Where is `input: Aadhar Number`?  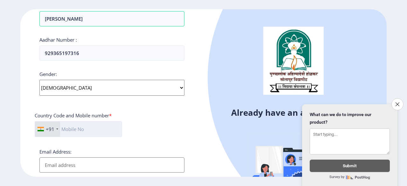
input: Aadhar Number is located at coordinates (112, 53).